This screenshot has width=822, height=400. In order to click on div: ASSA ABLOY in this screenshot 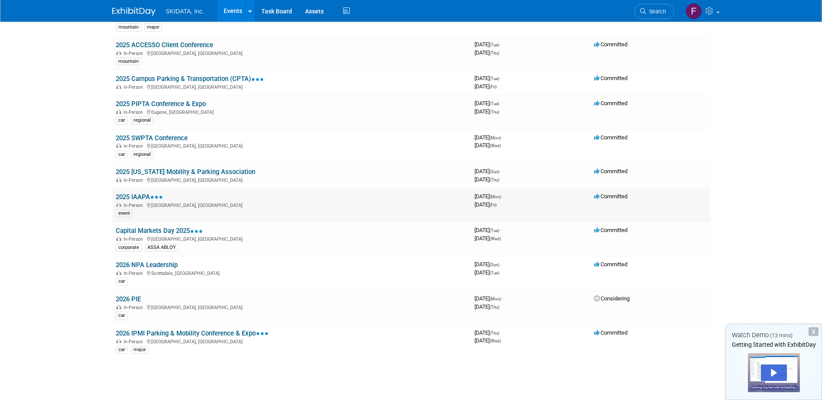, I will do `click(162, 248)`.